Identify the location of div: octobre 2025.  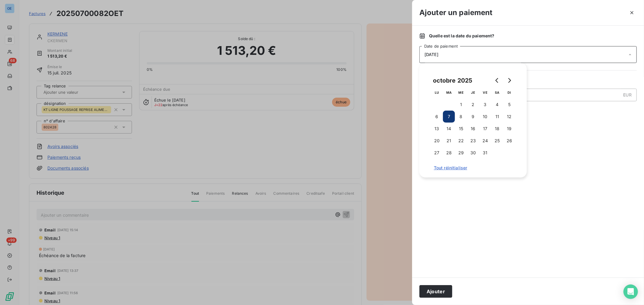
(453, 80).